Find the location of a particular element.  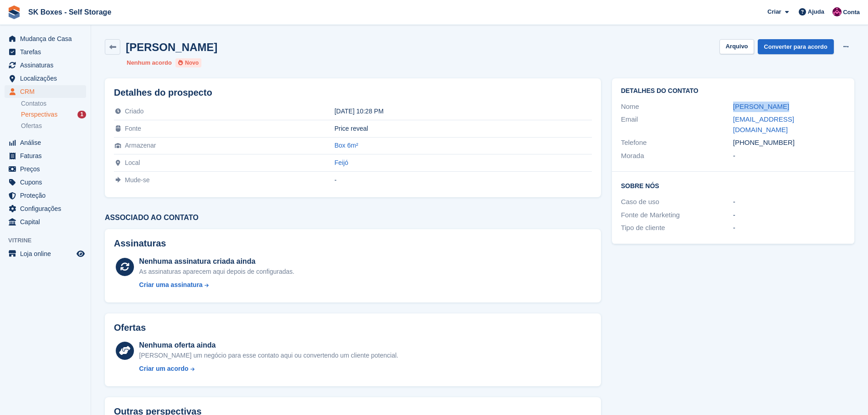

span: Mude-se is located at coordinates (137, 180).